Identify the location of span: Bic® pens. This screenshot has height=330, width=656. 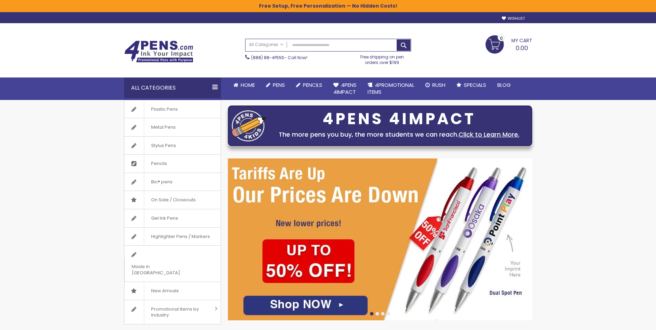
(162, 182).